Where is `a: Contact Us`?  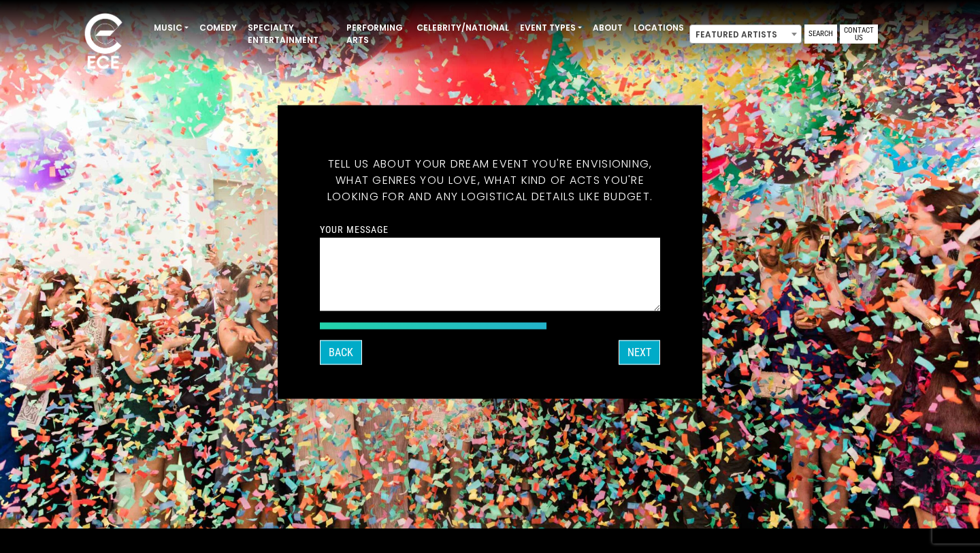
a: Contact Us is located at coordinates (860, 34).